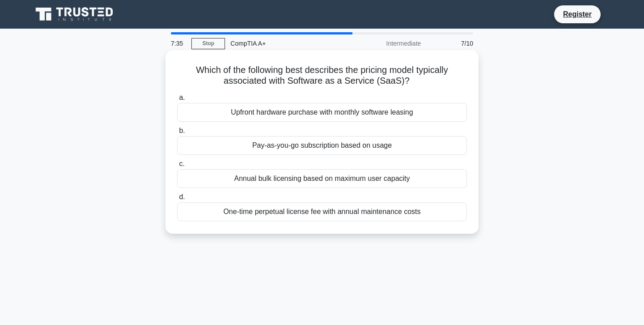 Image resolution: width=644 pixels, height=325 pixels. What do you see at coordinates (322, 146) in the screenshot?
I see `div: Pay-as-you-go subscription based on usage` at bounding box center [322, 146].